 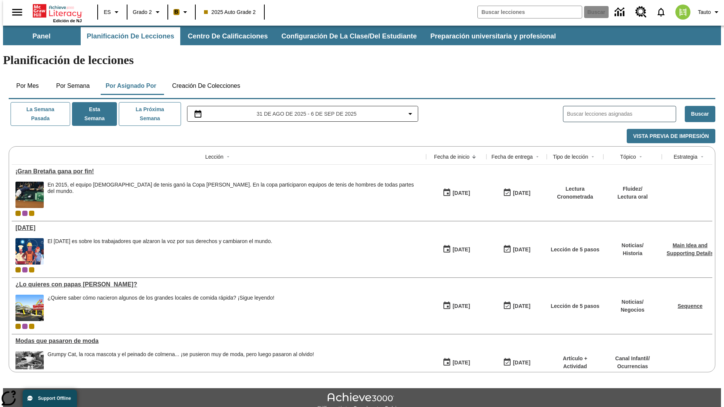 I want to click on div: Subbarra de navegación, so click(x=283, y=36).